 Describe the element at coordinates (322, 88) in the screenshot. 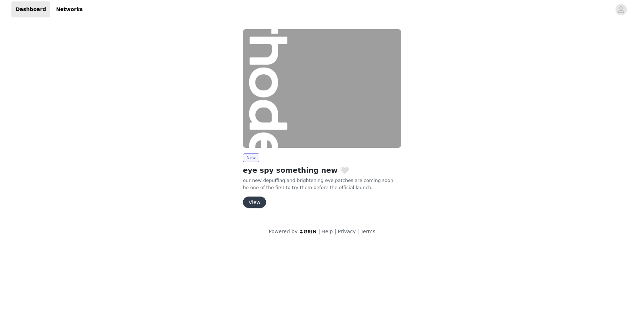

I see `img: rhode skin` at that location.